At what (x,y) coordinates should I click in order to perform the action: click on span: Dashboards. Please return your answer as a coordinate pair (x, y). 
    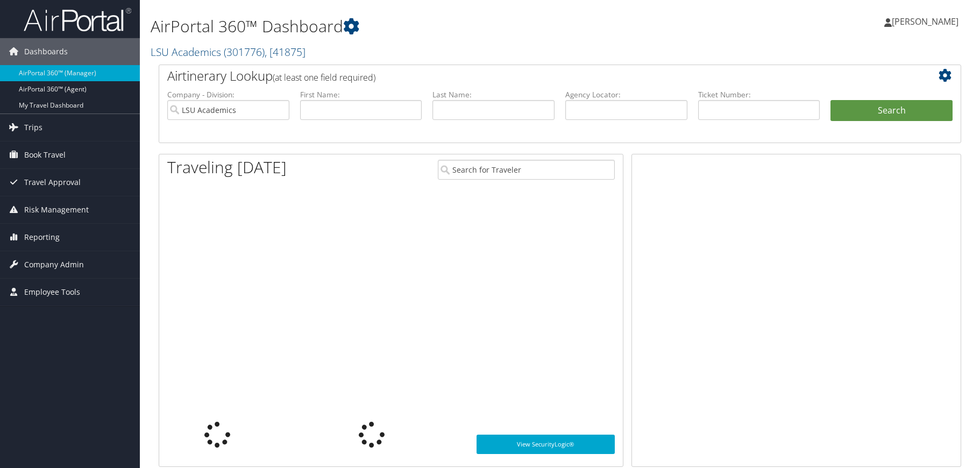
    Looking at the image, I should click on (45, 52).